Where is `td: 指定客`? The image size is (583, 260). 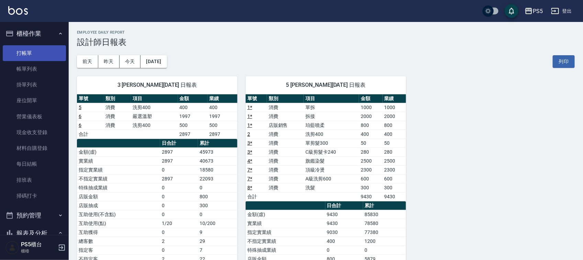 td: 指定客 is located at coordinates (119, 250).